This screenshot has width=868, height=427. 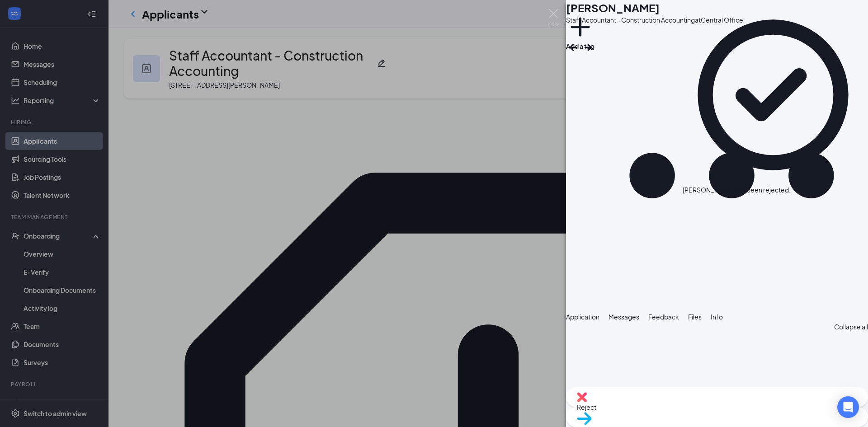 I want to click on div: Staff Accountant - Construction Accounting at Central Office, so click(x=654, y=20).